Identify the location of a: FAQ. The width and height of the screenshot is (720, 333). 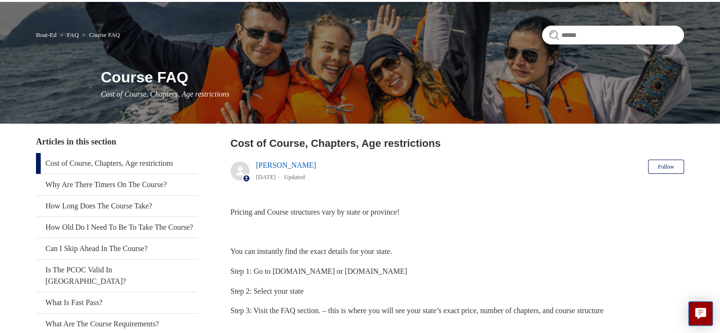
(72, 35).